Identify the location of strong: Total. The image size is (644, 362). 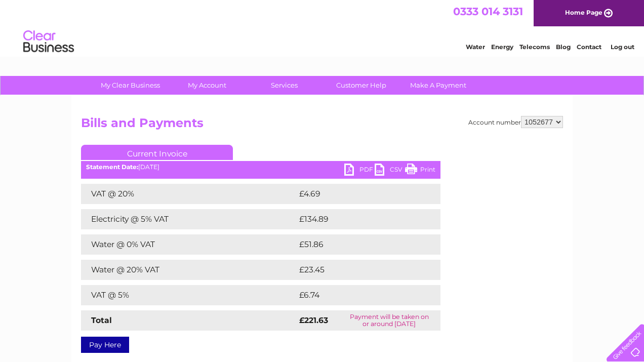
(102, 320).